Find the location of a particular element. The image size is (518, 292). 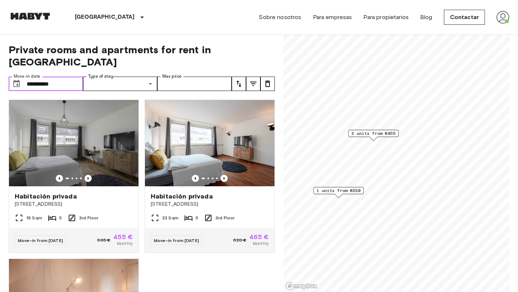

img: Marketing picture of unit DE-09-006-001-05HF is located at coordinates (210, 143).